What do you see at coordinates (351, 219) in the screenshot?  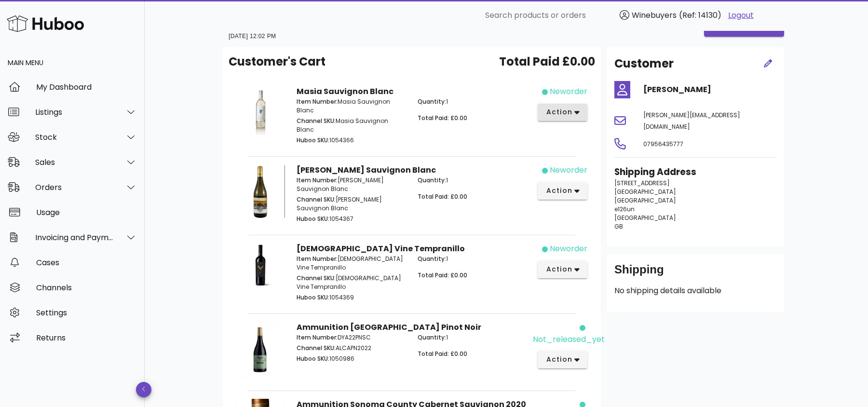 I see `p: 1054367` at bounding box center [351, 219].